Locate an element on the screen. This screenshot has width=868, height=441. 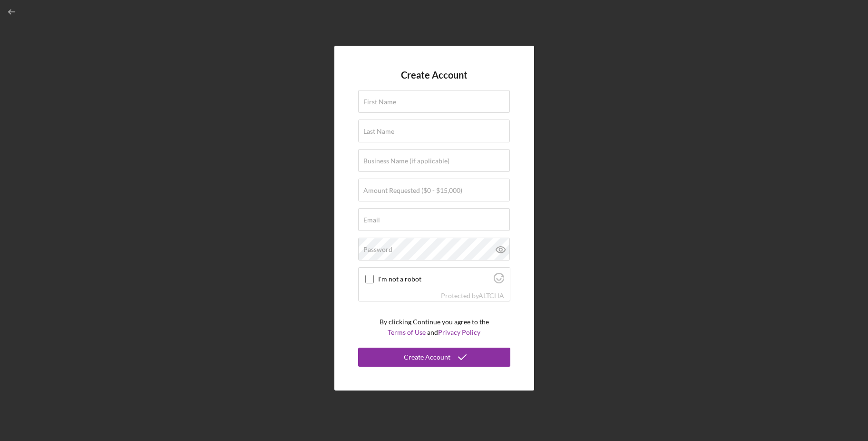
label: Amount Requested ($0 - $15,000) is located at coordinates (412, 191).